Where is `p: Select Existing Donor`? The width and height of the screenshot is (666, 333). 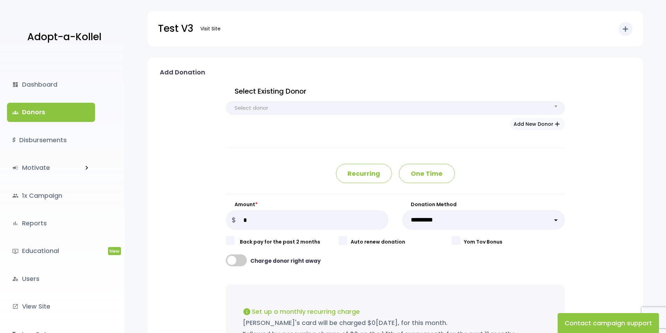 p: Select Existing Donor is located at coordinates (395, 91).